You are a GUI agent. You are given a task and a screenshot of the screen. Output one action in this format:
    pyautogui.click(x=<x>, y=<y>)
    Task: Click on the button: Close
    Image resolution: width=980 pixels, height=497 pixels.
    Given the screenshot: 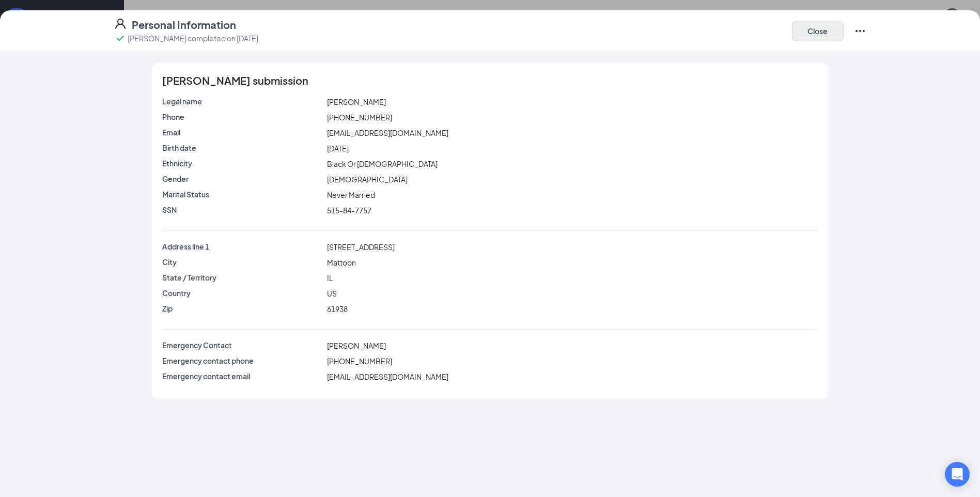 What is the action you would take?
    pyautogui.click(x=818, y=31)
    